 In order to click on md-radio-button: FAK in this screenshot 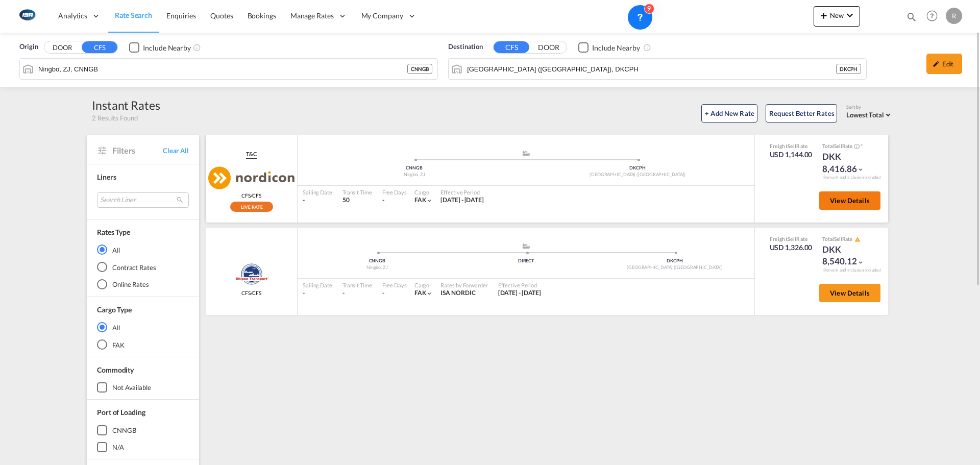, I will do `click(143, 345)`.